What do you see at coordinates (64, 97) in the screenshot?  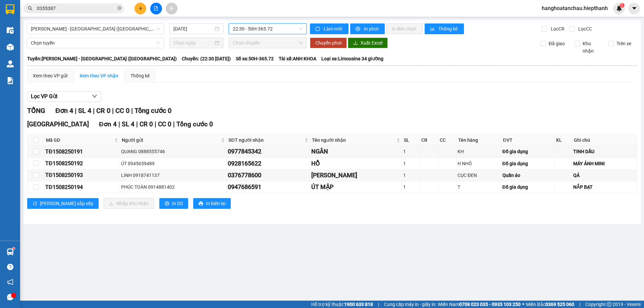 I see `button: Lọc VP Gửi` at bounding box center [64, 97].